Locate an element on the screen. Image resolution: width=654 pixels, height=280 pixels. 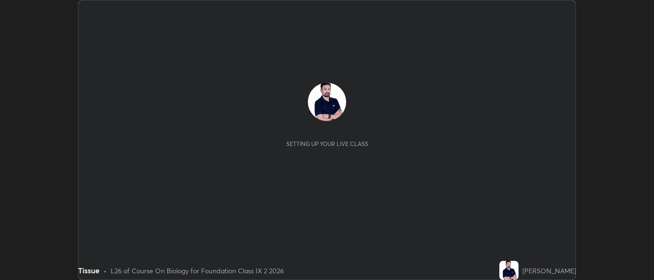
div: Setting up your live class is located at coordinates (327, 144).